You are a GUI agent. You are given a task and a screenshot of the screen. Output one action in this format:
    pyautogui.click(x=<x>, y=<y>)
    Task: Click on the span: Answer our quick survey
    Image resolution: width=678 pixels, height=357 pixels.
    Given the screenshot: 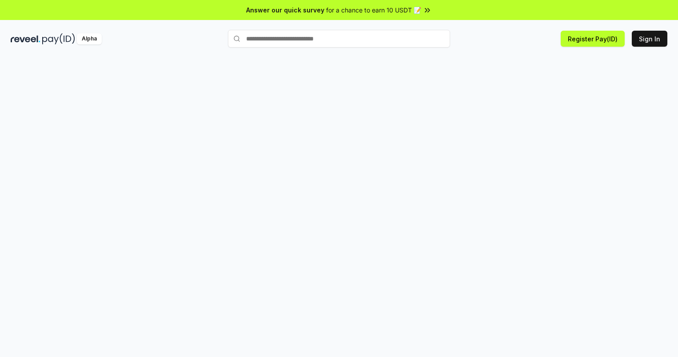 What is the action you would take?
    pyautogui.click(x=285, y=10)
    